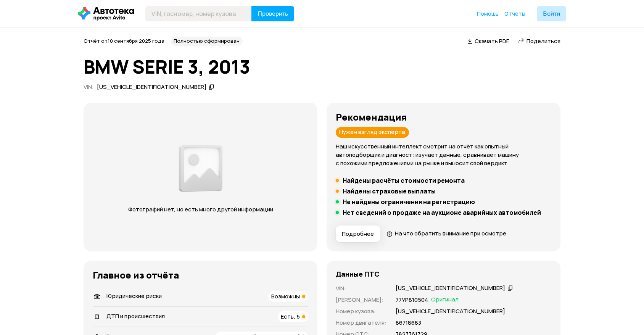  What do you see at coordinates (539, 41) in the screenshot?
I see `a: Поделиться` at bounding box center [539, 41].